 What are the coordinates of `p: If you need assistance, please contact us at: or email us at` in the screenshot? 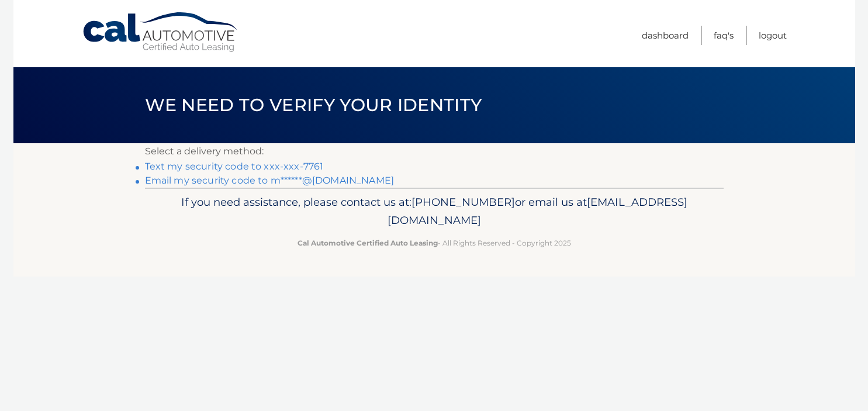 It's located at (434, 212).